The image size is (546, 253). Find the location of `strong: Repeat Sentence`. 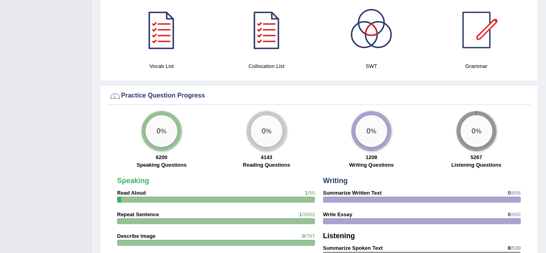

strong: Repeat Sentence is located at coordinates (138, 214).